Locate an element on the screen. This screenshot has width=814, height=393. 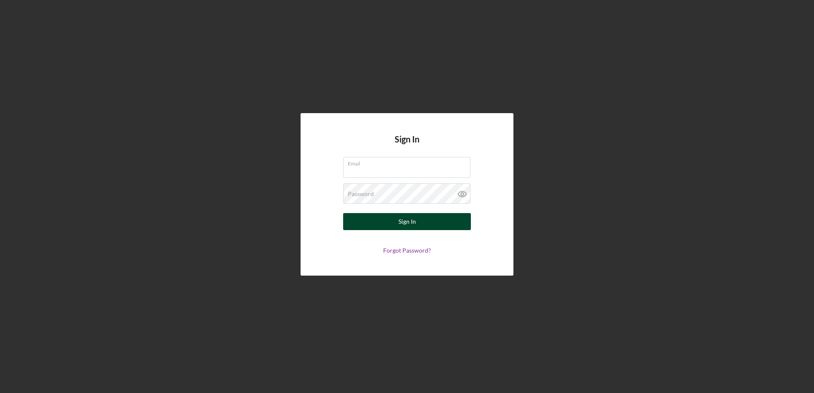
label: Password is located at coordinates (361, 194).